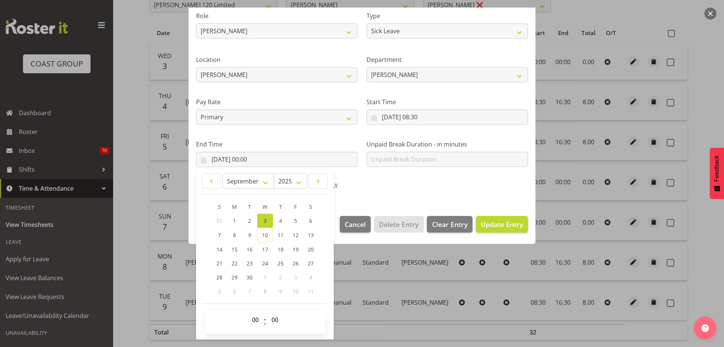 Image resolution: width=724 pixels, height=347 pixels. I want to click on span: Clear Entry, so click(450, 224).